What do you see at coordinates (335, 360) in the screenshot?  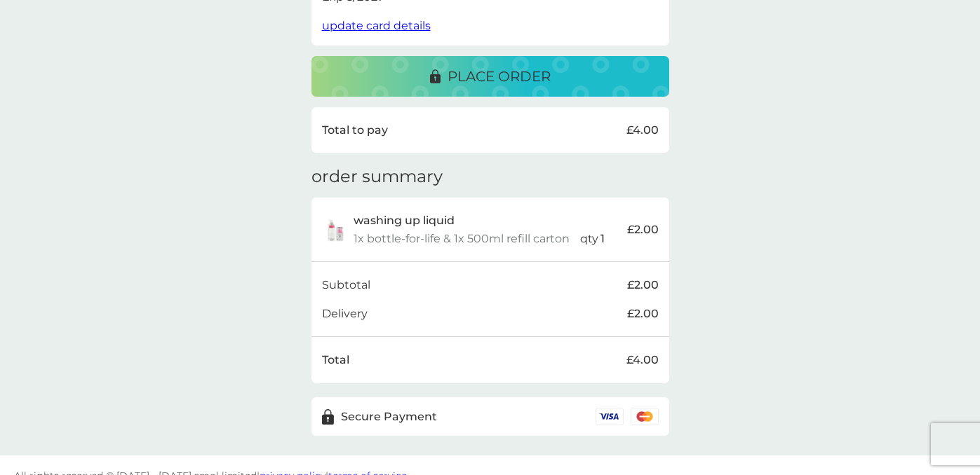 I see `p: Total` at bounding box center [335, 360].